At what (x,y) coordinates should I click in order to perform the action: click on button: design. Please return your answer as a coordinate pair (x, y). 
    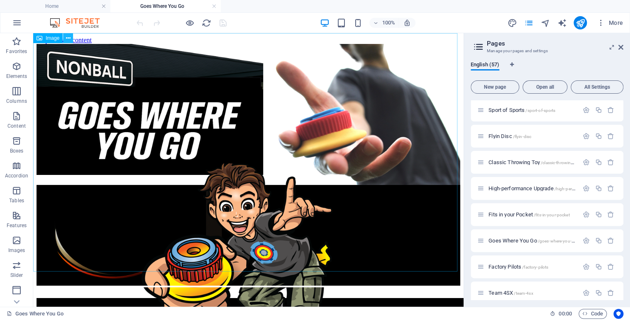
    Looking at the image, I should click on (512, 23).